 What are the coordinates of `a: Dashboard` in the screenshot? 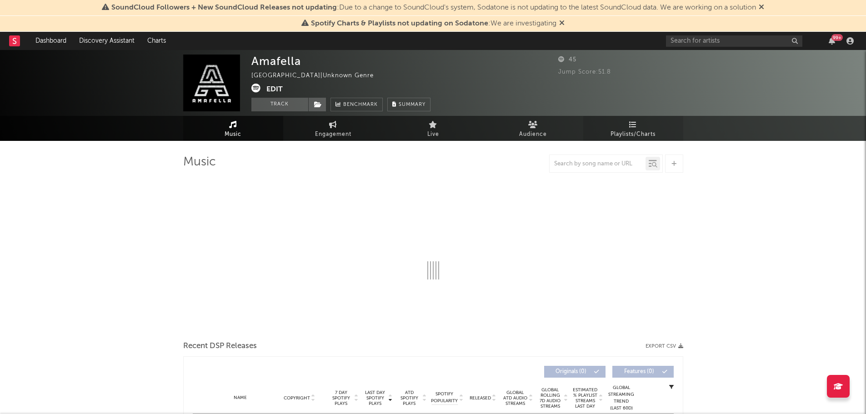 It's located at (51, 41).